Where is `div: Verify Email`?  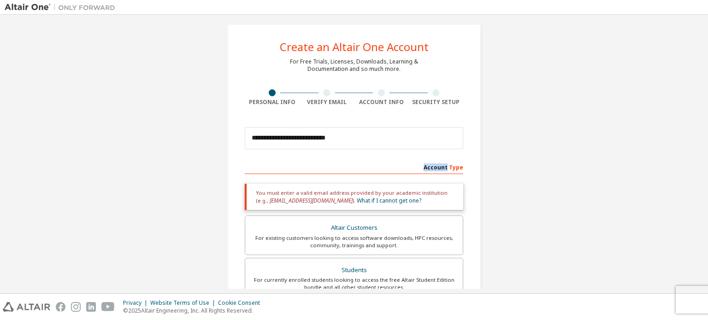
div: Verify Email is located at coordinates (327, 102).